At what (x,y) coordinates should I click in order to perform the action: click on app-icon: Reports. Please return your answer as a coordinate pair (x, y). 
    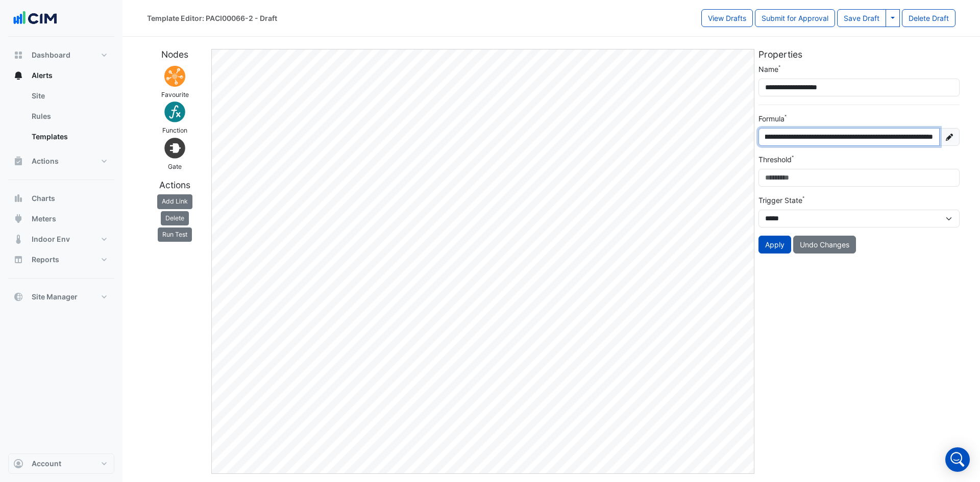
    Looking at the image, I should click on (18, 259).